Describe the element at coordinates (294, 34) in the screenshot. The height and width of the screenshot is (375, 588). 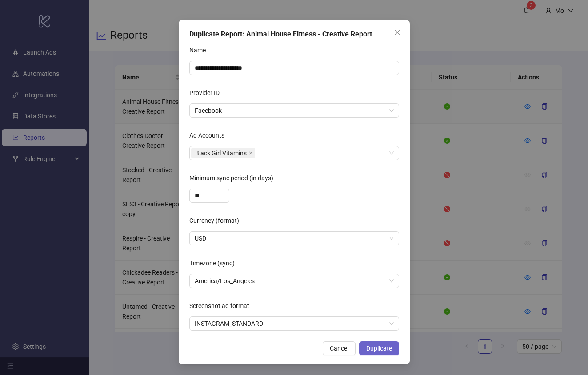
I see `div: Duplicate Report: Animal House Fitness - Creative Report` at that location.